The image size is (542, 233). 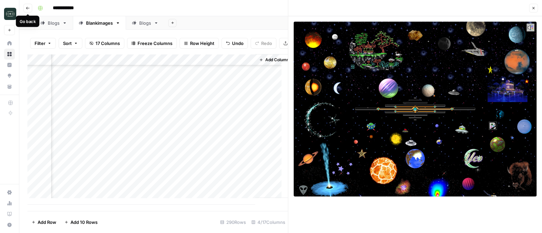 I want to click on button: Add 10 Rows, so click(x=81, y=222).